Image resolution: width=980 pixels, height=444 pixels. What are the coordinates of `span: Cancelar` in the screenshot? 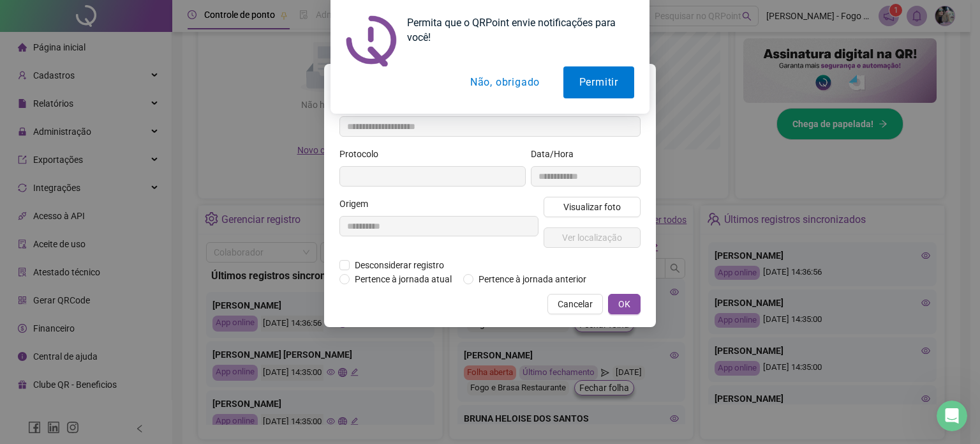 It's located at (575, 304).